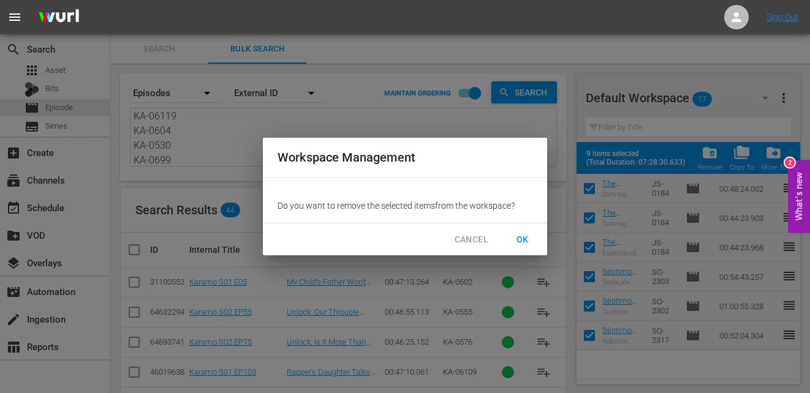  Describe the element at coordinates (405, 157) in the screenshot. I see `h2: Workspace Management` at that location.